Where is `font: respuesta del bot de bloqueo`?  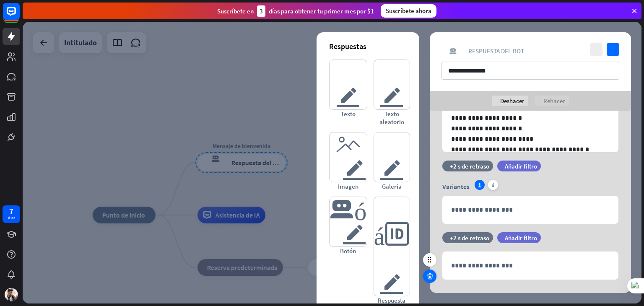 font: respuesta del bot de bloqueo is located at coordinates (452, 51).